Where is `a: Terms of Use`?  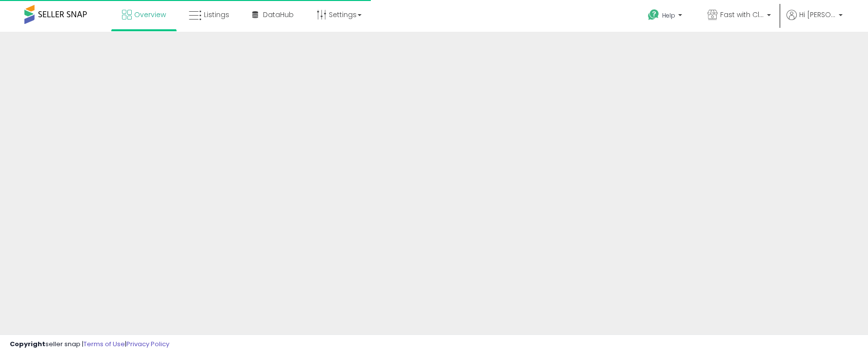 a: Terms of Use is located at coordinates (104, 344).